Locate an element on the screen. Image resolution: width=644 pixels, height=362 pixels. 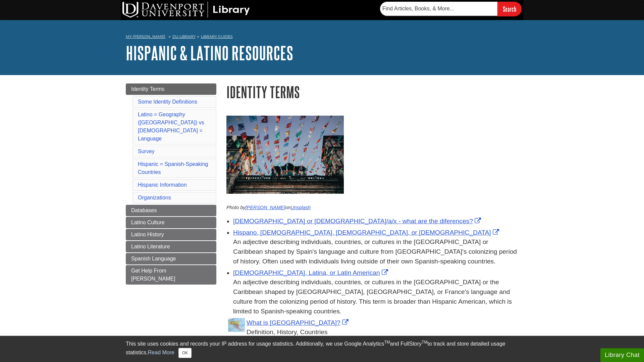
h1: Identity Terms is located at coordinates (372, 92).